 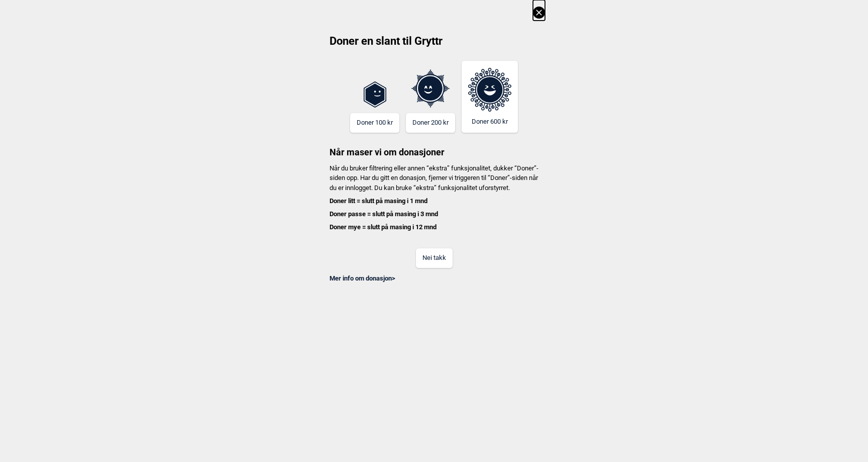 What do you see at coordinates (434, 45) in the screenshot?
I see `h2: Doner en slant til Gryttr` at bounding box center [434, 45].